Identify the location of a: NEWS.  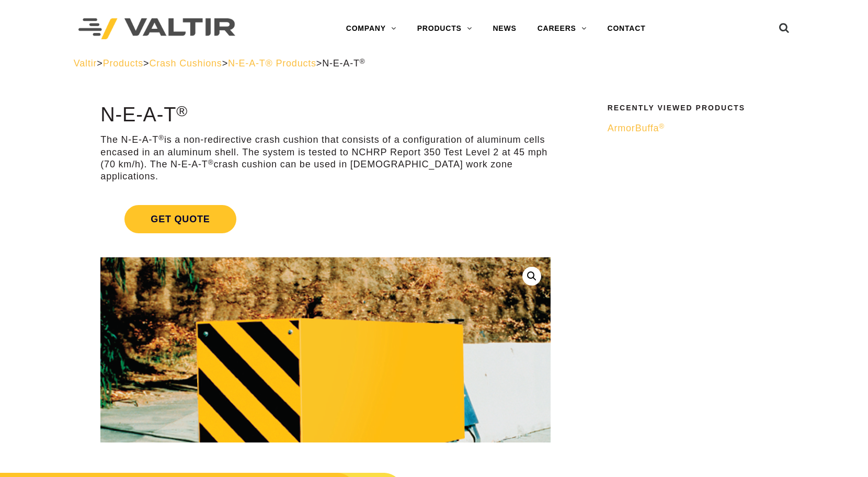
(505, 29).